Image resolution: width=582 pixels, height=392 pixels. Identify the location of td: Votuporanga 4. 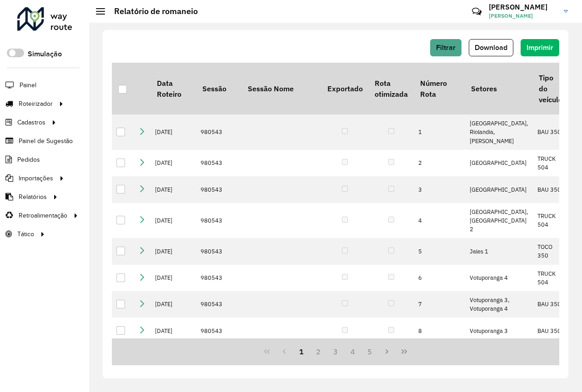
(499, 278).